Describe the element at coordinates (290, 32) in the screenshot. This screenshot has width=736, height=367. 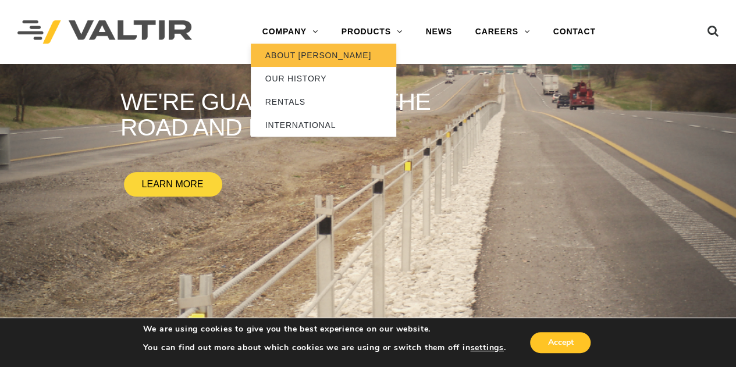
I see `a: COMPANY` at that location.